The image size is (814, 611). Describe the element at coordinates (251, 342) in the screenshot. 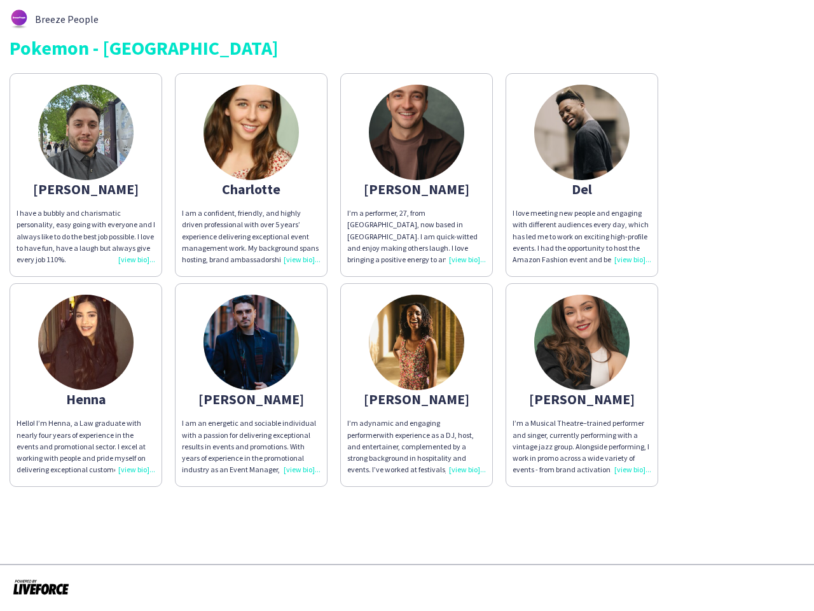

I see `img: thumb-61e37619f0d7f.jpg` at that location.